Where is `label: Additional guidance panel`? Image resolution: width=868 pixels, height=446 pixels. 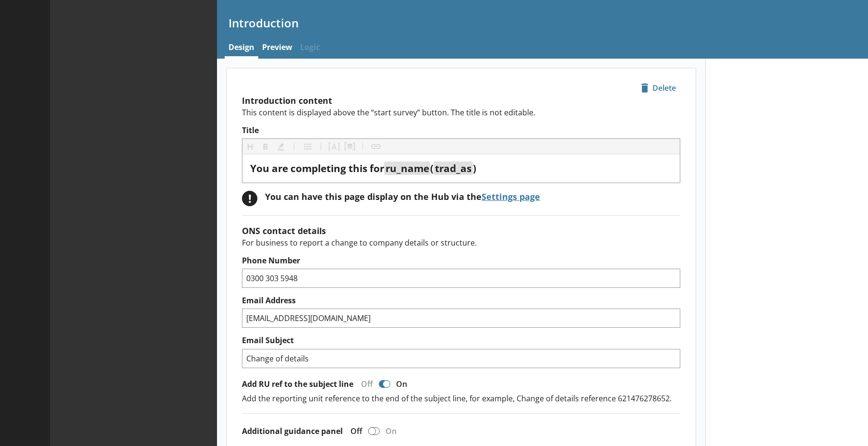
label: Additional guidance panel is located at coordinates (292, 431).